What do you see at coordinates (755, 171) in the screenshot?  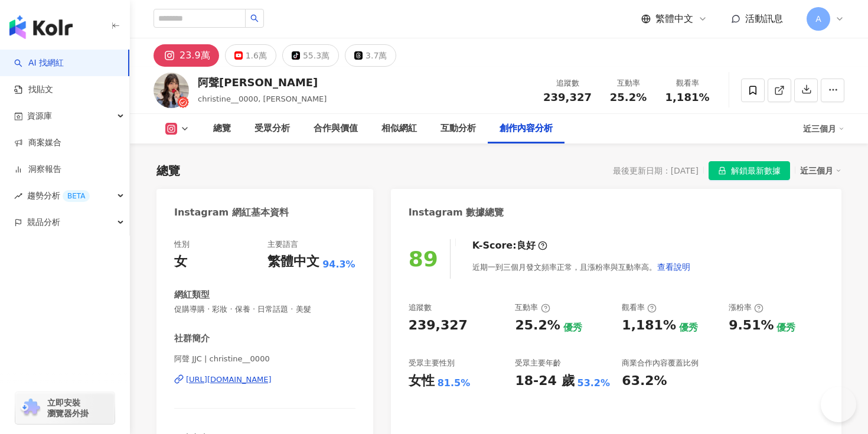 I see `span: 解鎖最新數據` at bounding box center [755, 171].